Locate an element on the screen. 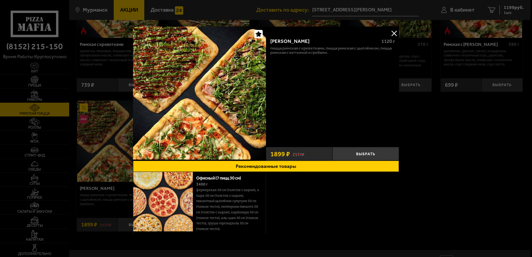 Image resolution: width=532 pixels, height=257 pixels. span: 3400 г is located at coordinates (202, 184).